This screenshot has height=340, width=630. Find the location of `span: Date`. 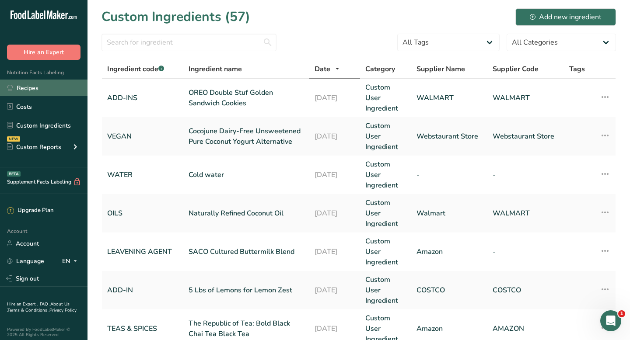

span: Date is located at coordinates (322, 69).